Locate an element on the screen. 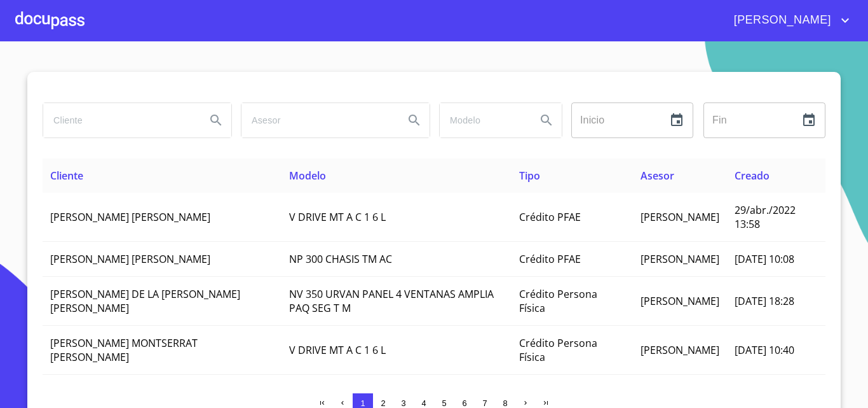 The width and height of the screenshot is (868, 408). span: NP 300 CHASIS TM AC is located at coordinates (340, 258).